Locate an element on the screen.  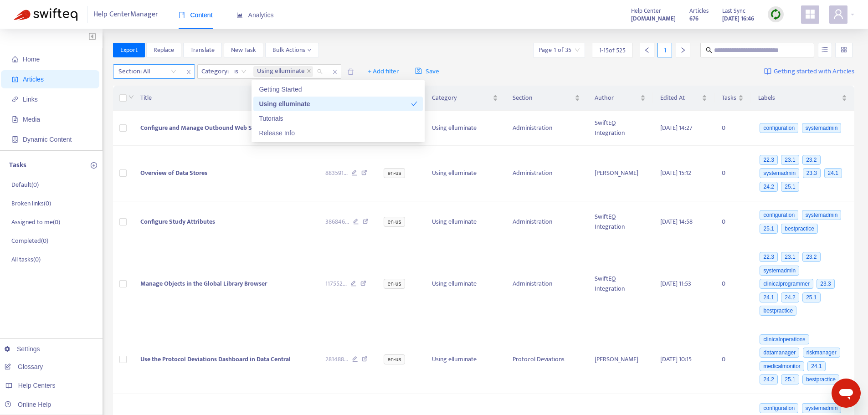
span: is is located at coordinates (240, 71).